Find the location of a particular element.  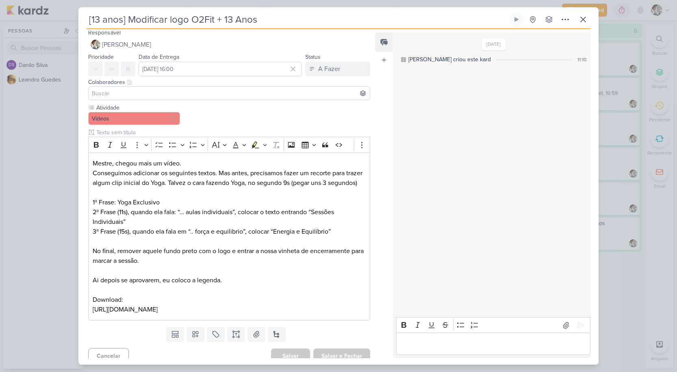

p: 2ª Frase (11s), quando ela fala: “… aulas individuais”, colocar o texto entrando “Sessões Individ... is located at coordinates (229, 217).